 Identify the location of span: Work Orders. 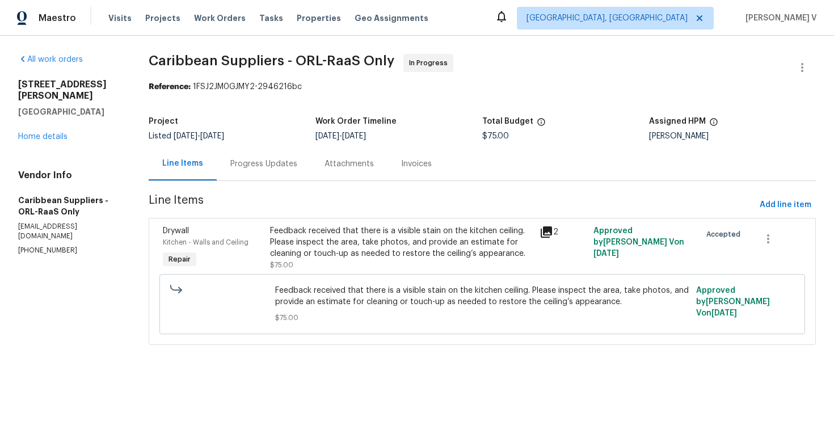
(220, 18).